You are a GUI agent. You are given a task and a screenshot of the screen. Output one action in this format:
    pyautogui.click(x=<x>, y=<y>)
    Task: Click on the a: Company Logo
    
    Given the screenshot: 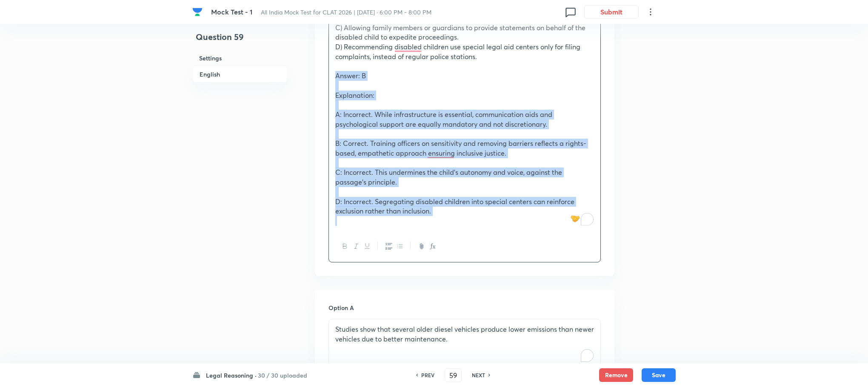 What is the action you would take?
    pyautogui.click(x=198, y=12)
    